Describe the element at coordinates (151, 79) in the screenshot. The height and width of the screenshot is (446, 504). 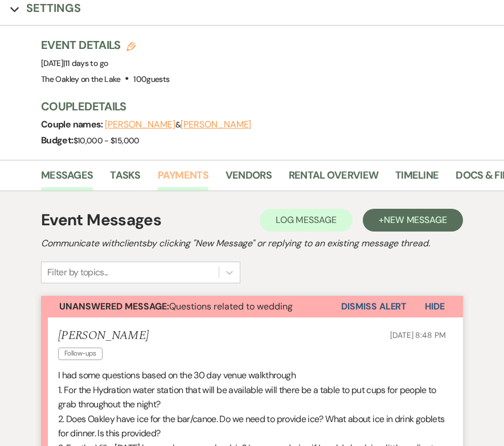
I see `span: 100 guests` at that location.